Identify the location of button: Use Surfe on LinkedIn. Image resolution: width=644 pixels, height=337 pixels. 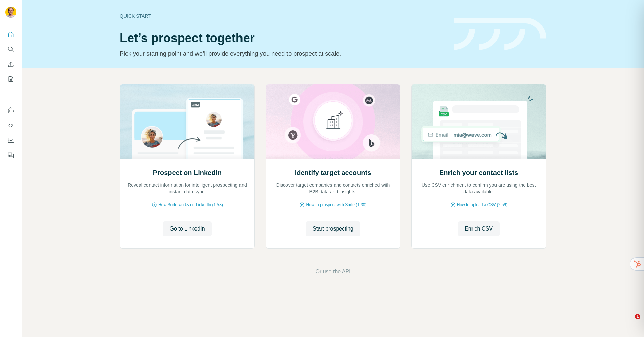
(11, 110).